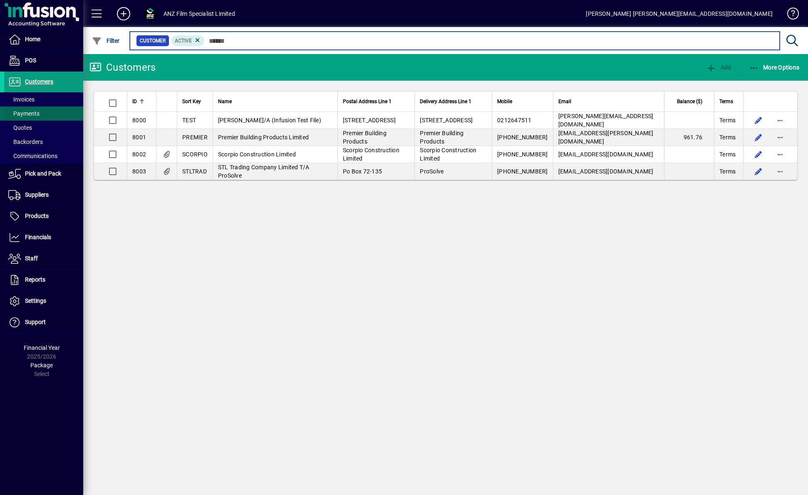 This screenshot has width=808, height=495. What do you see at coordinates (275, 102) in the screenshot?
I see `div: Name` at bounding box center [275, 102].